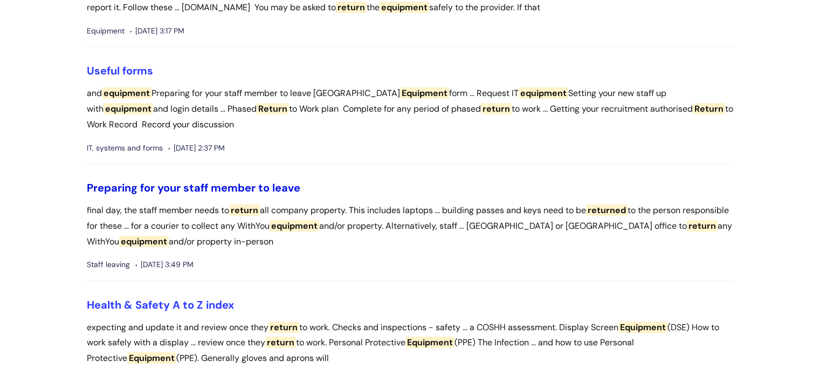  I want to click on span: IT, systems and forms, so click(125, 148).